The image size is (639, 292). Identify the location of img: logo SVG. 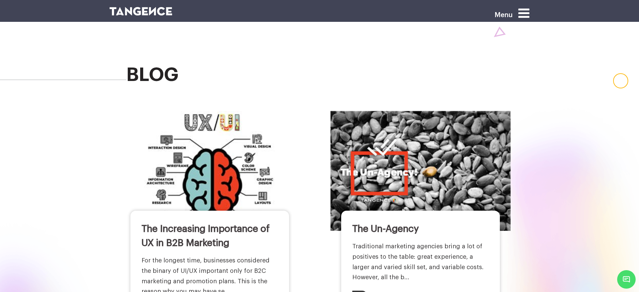
(141, 11).